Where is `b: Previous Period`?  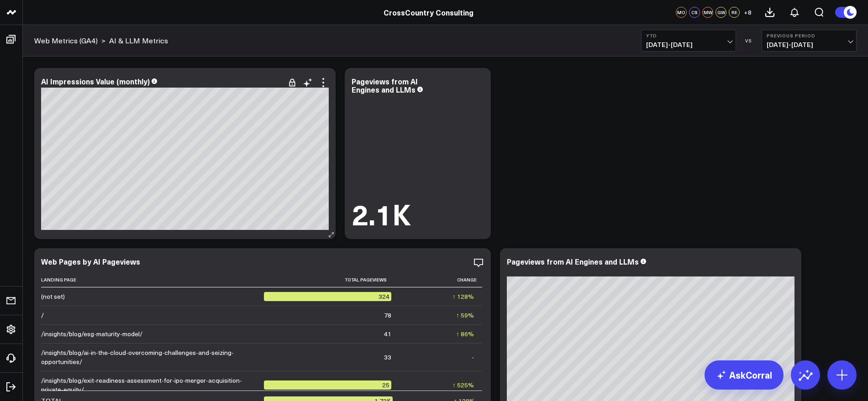
b: Previous Period is located at coordinates (809, 36).